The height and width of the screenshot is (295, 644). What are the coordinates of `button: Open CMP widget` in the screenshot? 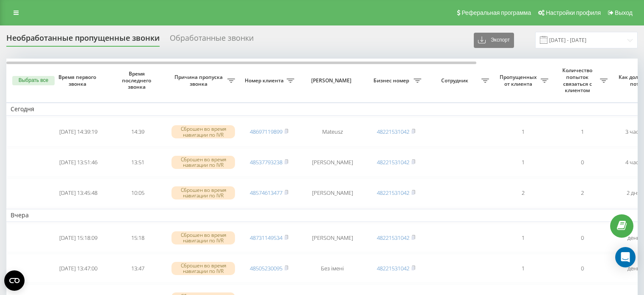 It's located at (15, 280).